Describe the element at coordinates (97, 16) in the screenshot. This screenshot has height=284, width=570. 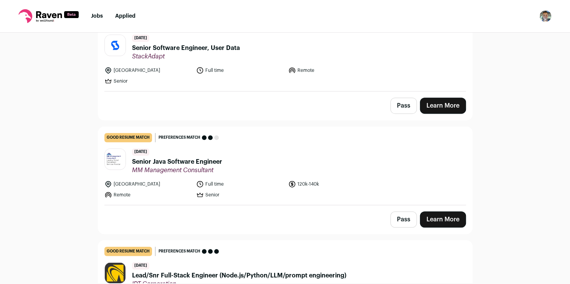
I see `a: Jobs` at that location.